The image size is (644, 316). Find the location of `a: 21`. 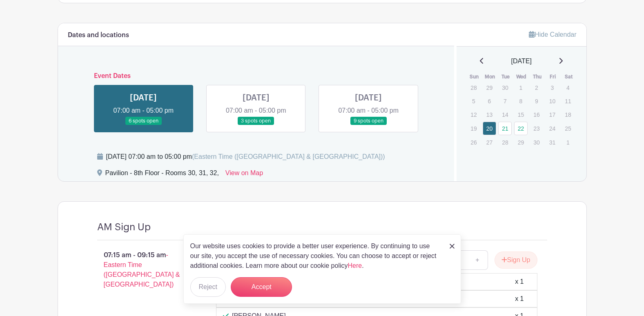

a: 21 is located at coordinates (505, 128).